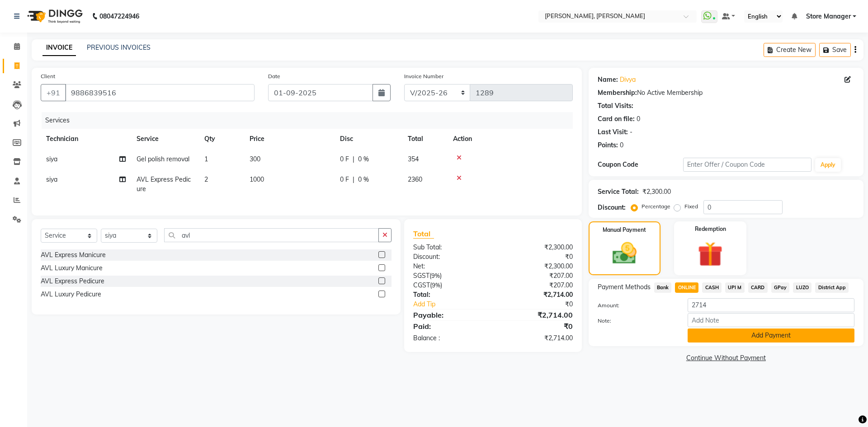 This screenshot has height=427, width=868. I want to click on input: Search or Scan, so click(271, 235).